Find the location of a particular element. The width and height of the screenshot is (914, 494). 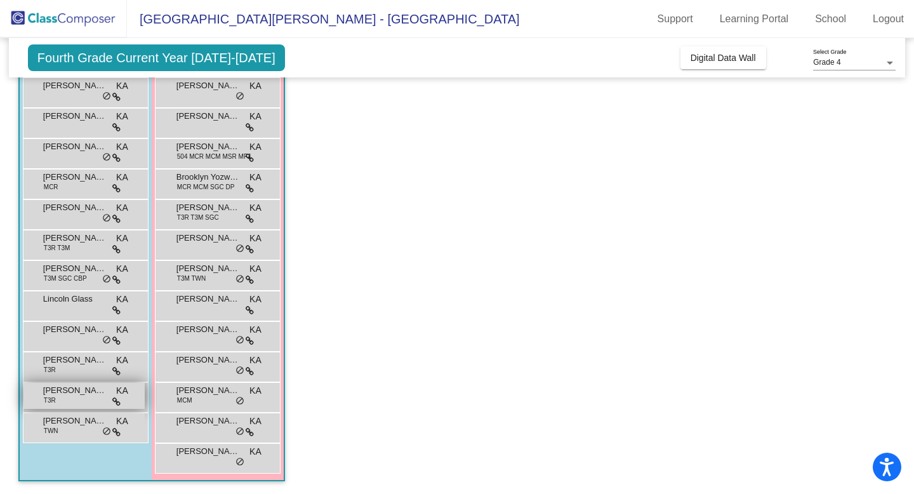

span: T3M TWN is located at coordinates (191, 278).